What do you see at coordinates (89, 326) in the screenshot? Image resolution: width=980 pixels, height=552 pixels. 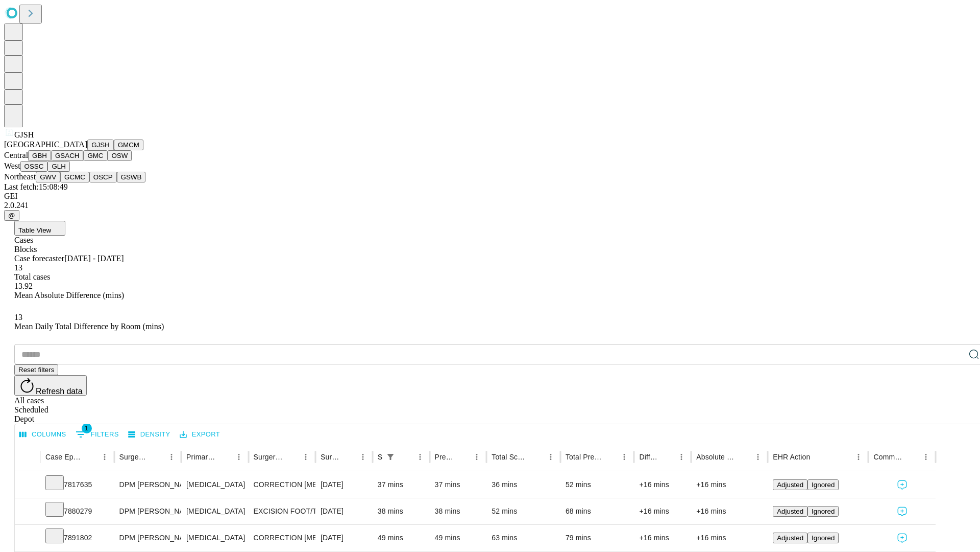 I see `span: Mean Daily Total Difference by Room (mins)` at bounding box center [89, 326].